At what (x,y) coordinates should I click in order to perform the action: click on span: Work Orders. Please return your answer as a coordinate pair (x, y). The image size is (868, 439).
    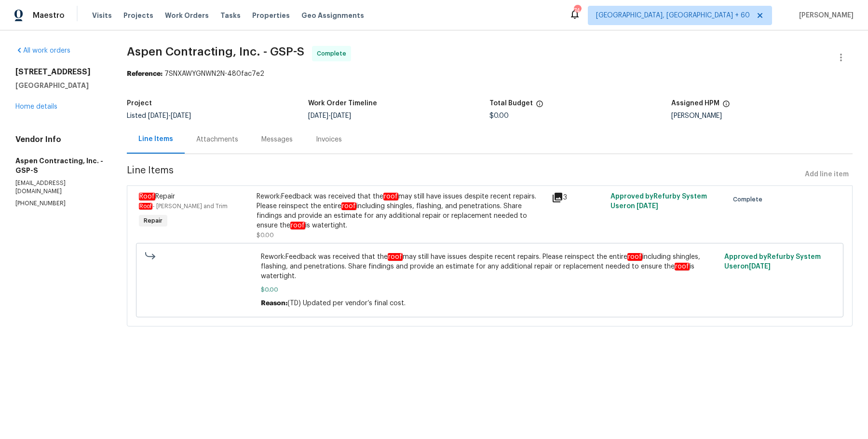
    Looking at the image, I should click on (187, 15).